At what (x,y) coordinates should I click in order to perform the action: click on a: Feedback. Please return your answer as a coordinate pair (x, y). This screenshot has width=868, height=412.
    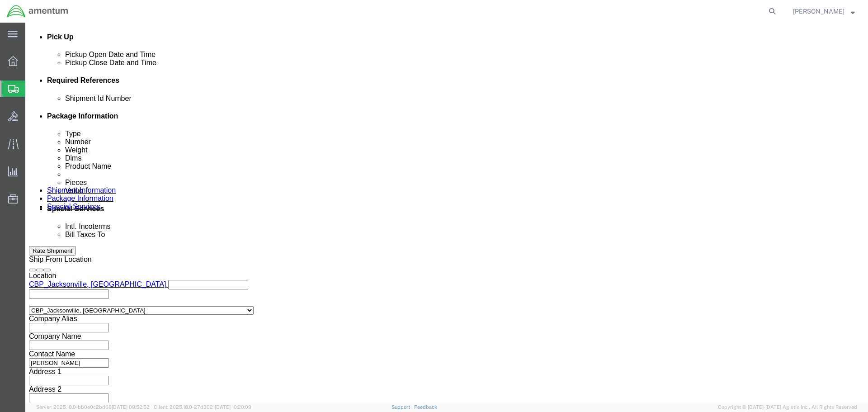
    Looking at the image, I should click on (426, 407).